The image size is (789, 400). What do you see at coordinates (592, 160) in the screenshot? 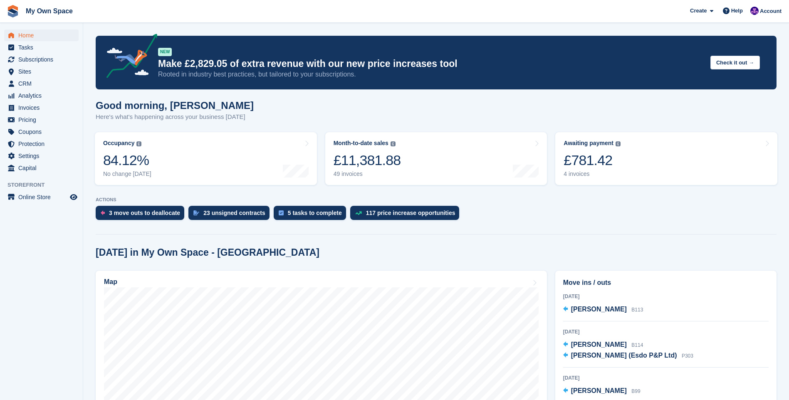
I see `div: £781.42` at bounding box center [592, 160].